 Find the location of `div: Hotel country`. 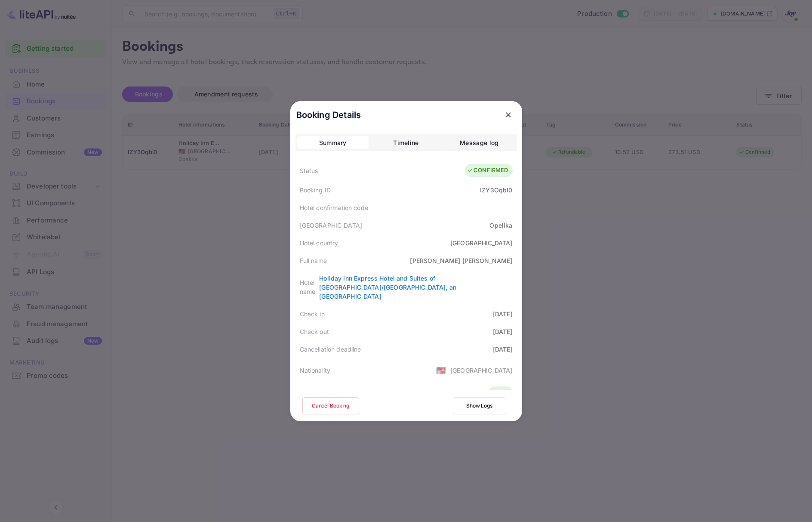

div: Hotel country is located at coordinates (319, 243).